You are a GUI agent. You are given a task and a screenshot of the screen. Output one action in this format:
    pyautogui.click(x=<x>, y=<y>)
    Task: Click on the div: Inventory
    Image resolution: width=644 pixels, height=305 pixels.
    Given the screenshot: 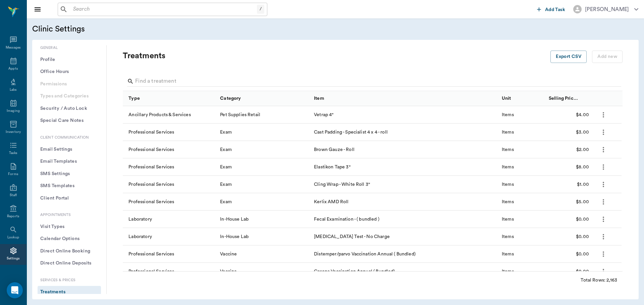 What is the action you would take?
    pyautogui.click(x=13, y=132)
    